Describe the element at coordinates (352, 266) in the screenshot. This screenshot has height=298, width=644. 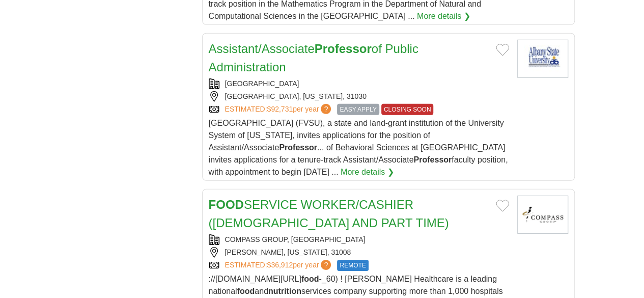
I see `span: REMOTE` at that location.